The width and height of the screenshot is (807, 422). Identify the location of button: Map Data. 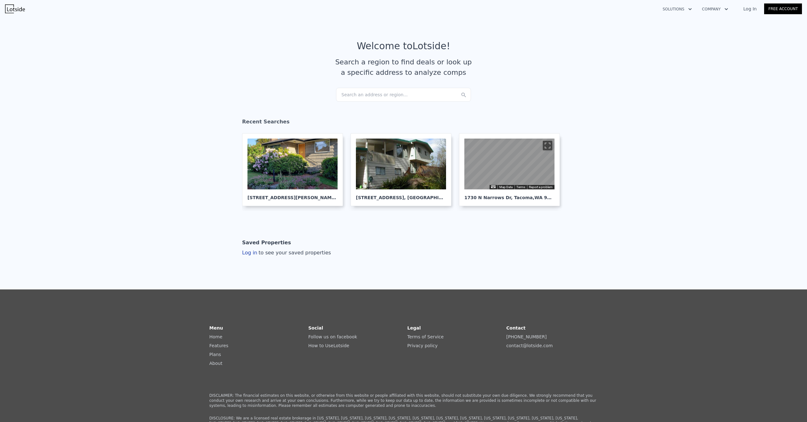
(506, 187).